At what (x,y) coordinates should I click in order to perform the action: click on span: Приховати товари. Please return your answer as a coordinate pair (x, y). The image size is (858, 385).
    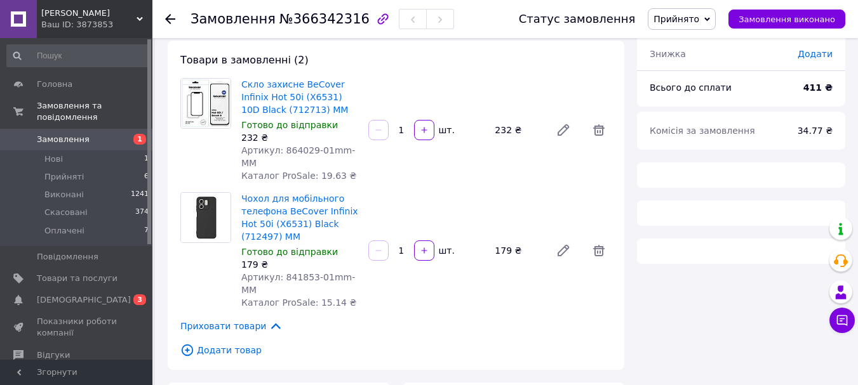
    Looking at the image, I should click on (231, 326).